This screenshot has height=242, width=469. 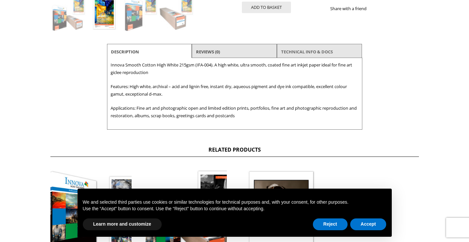 What do you see at coordinates (393, 9) in the screenshot?
I see `img: email sharing button` at bounding box center [393, 9].